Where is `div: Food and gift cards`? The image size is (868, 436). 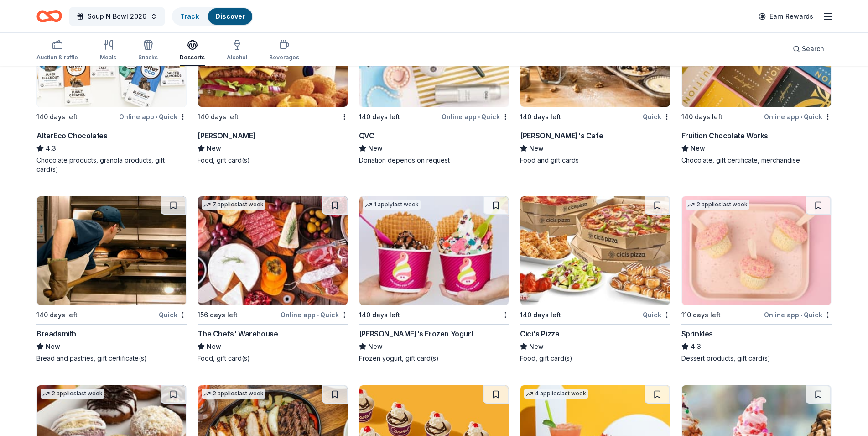
div: Food and gift cards is located at coordinates (595, 160).